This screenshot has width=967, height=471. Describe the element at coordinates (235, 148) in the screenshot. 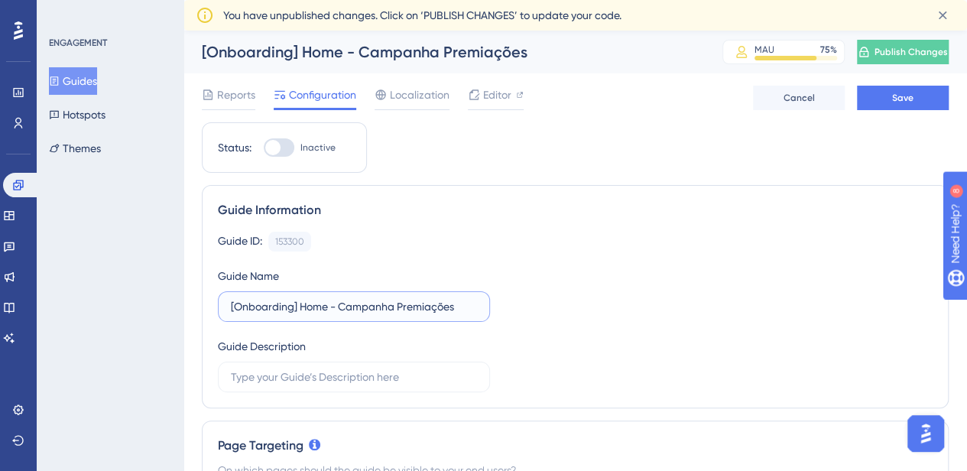

I see `div: Status:` at that location.